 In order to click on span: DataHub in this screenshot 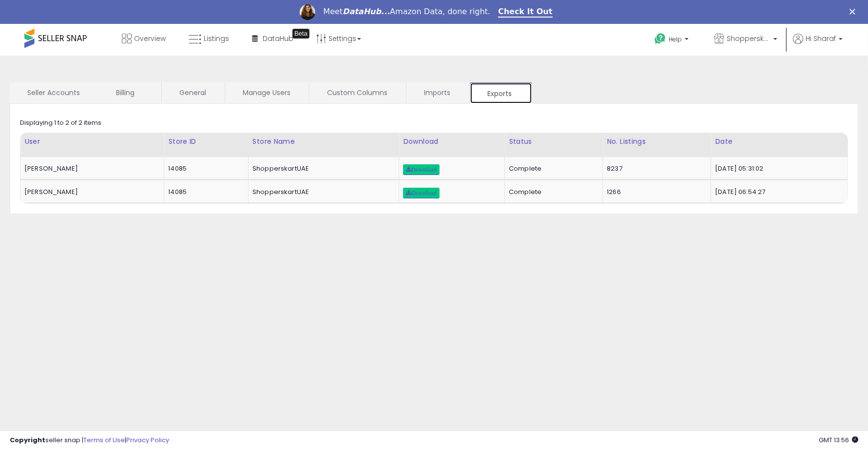, I will do `click(277, 39)`.